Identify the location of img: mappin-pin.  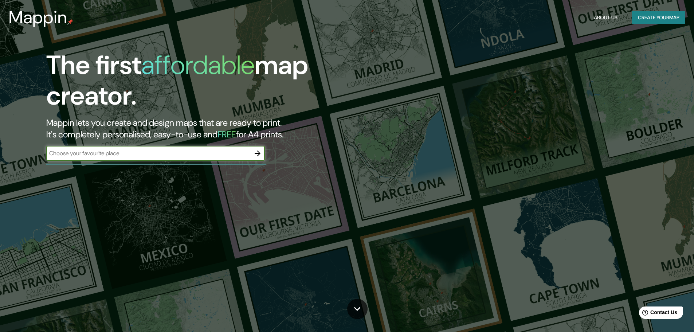
(70, 22).